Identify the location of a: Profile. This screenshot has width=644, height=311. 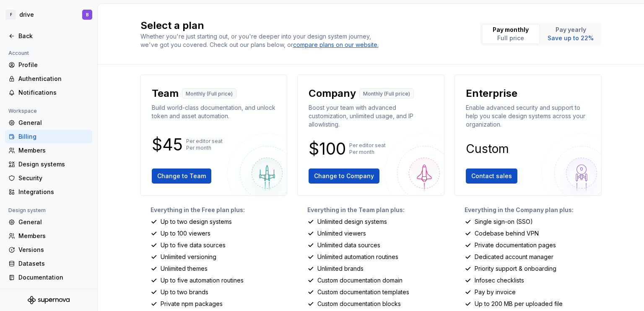
(49, 65).